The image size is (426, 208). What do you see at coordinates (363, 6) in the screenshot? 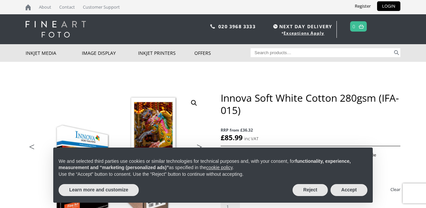
I see `a: Register` at bounding box center [363, 6].